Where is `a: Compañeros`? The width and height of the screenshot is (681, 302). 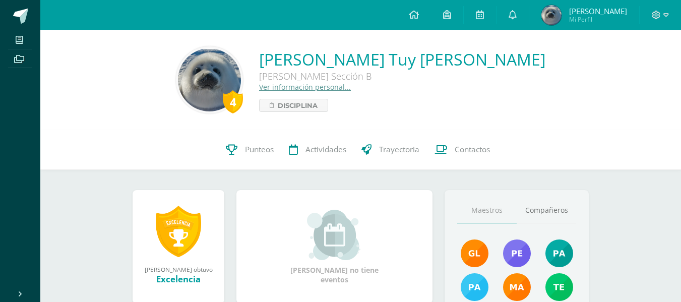
a: Compañeros is located at coordinates (546, 210).